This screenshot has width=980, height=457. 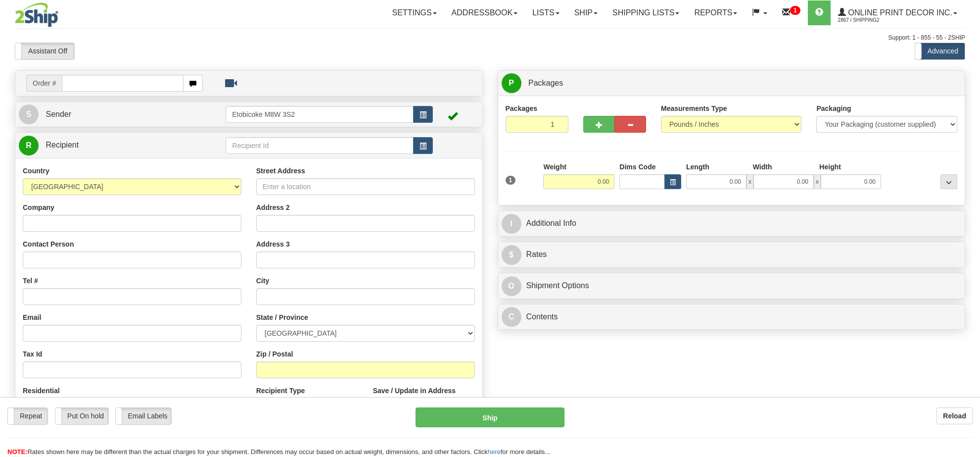 What do you see at coordinates (545, 13) in the screenshot?
I see `a: Lists` at bounding box center [545, 13].